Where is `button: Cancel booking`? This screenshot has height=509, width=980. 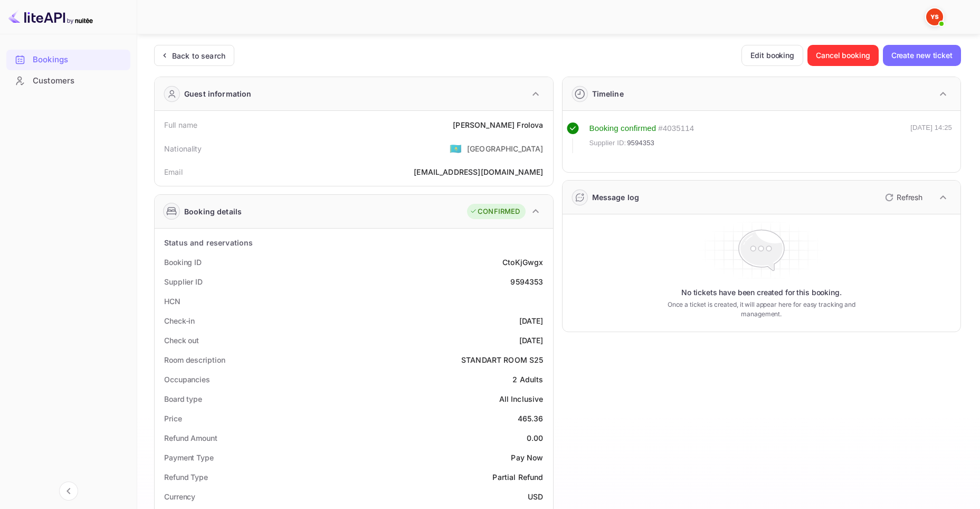
button: Cancel booking is located at coordinates (843, 56).